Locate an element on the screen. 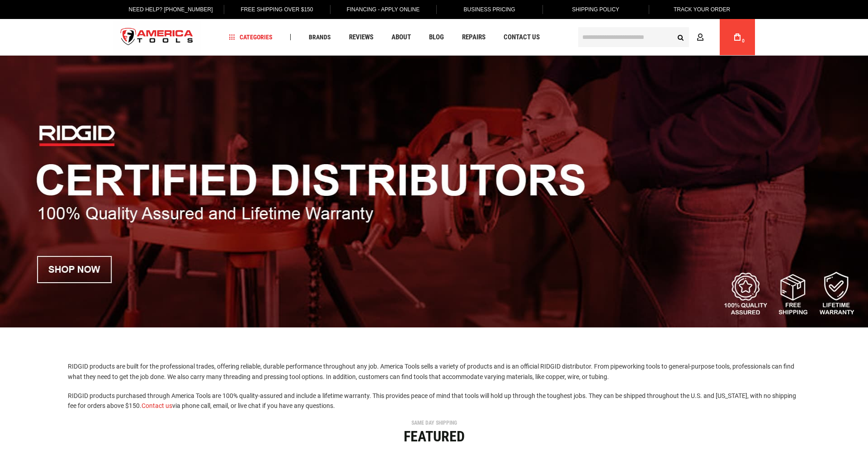  img: America Tools is located at coordinates (157, 37).